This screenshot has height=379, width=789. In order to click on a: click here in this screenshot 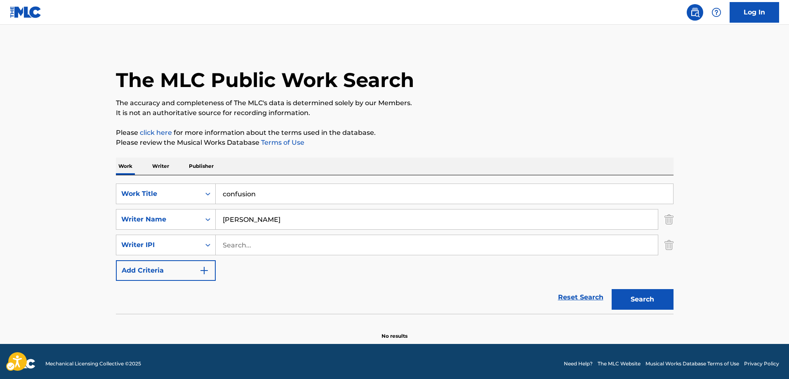, I will do `click(156, 132)`.